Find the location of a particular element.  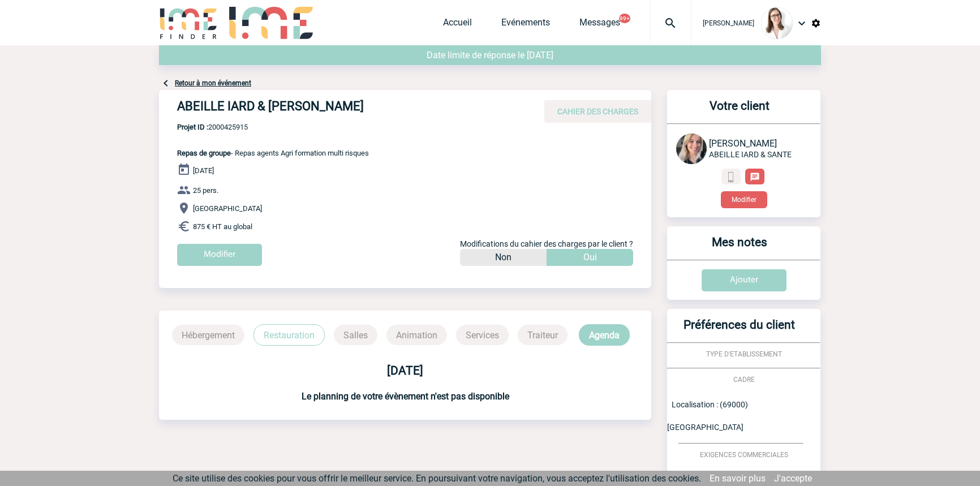

img: 129785-0.jpg is located at coordinates (692, 149).